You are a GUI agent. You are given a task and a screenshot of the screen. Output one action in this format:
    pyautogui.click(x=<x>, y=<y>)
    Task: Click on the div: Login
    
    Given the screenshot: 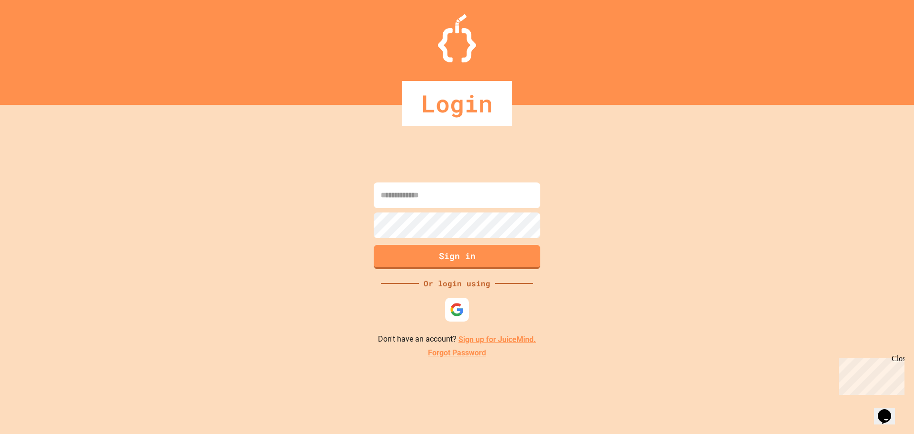 What is the action you would take?
    pyautogui.click(x=457, y=103)
    